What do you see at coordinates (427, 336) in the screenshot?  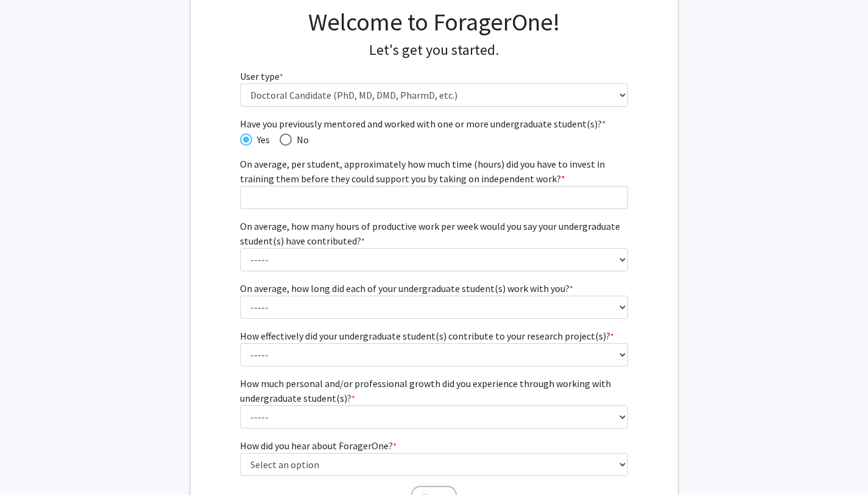 I see `label: How effectively did your undergraduate student(s) contribute to your research project(s)?` at bounding box center [427, 336].